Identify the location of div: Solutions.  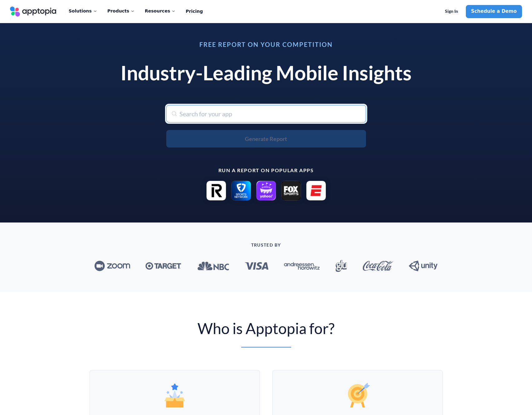
(83, 11).